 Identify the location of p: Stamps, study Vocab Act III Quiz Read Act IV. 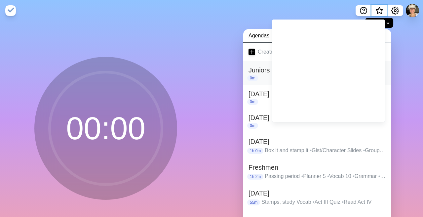
(323, 202).